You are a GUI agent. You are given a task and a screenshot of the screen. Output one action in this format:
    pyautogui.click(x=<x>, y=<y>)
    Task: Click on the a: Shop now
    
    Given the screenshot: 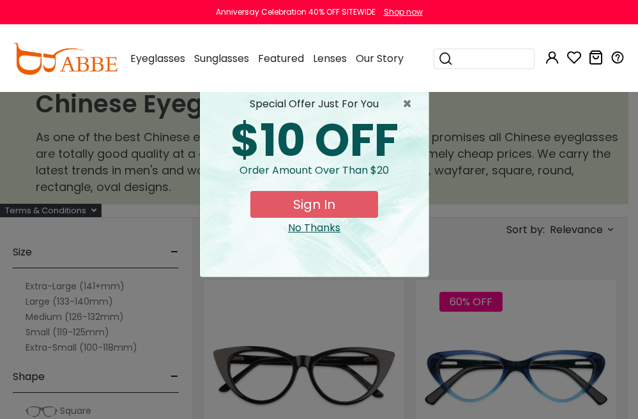 What is the action you would take?
    pyautogui.click(x=400, y=12)
    